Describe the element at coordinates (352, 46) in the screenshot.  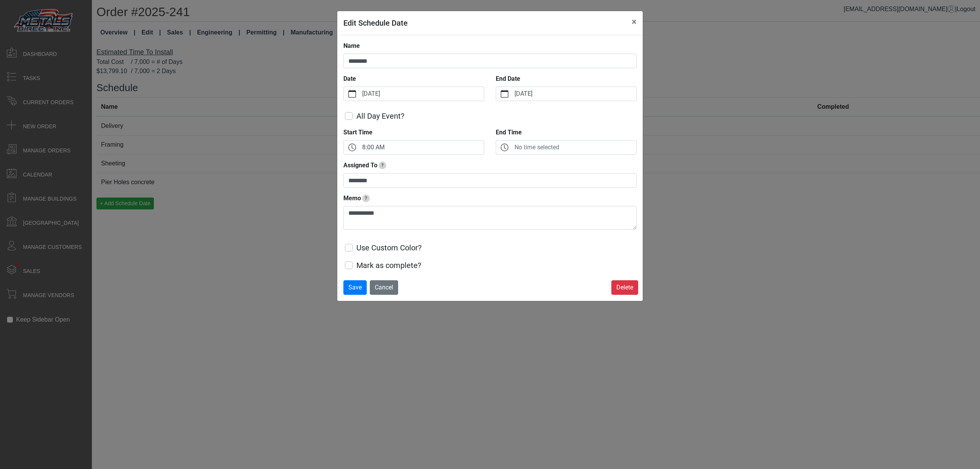
I see `strong: Name` at that location.